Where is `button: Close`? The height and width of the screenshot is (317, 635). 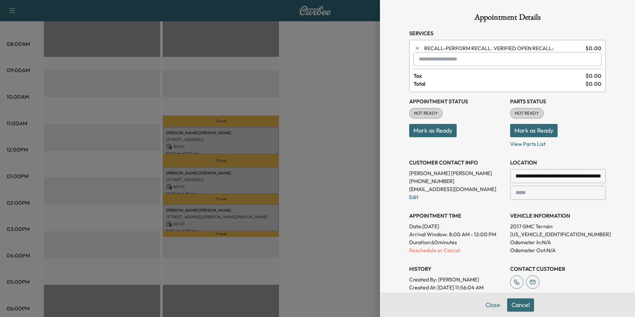
button: Close is located at coordinates (493, 305).